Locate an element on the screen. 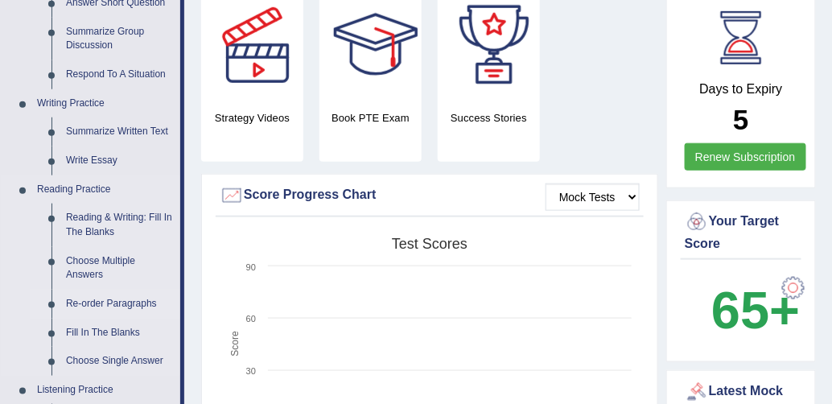 The image size is (832, 404). h4: Book PTE Exam is located at coordinates (370, 117).